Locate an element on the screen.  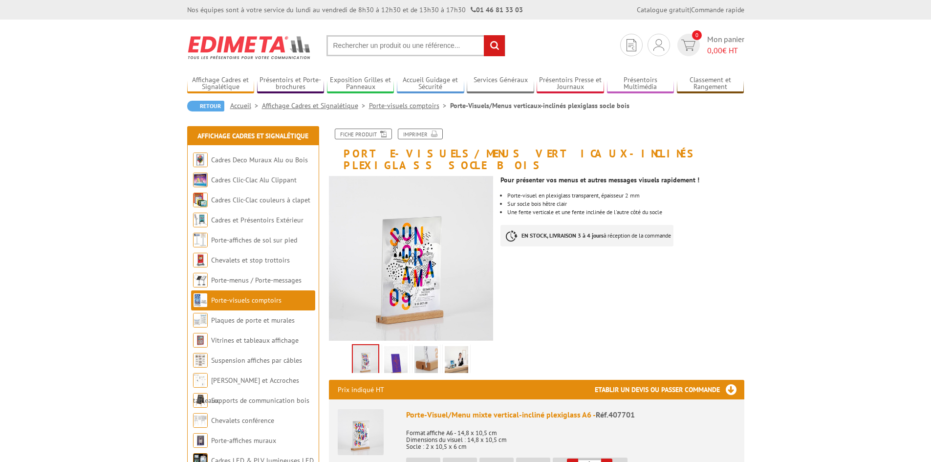
a: Présentoirs Presse et Journaux is located at coordinates (570, 84).